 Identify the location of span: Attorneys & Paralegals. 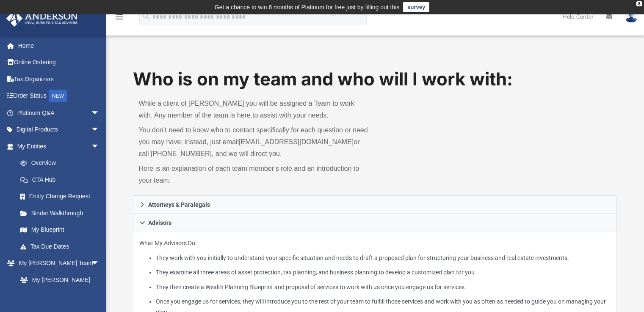
(179, 205).